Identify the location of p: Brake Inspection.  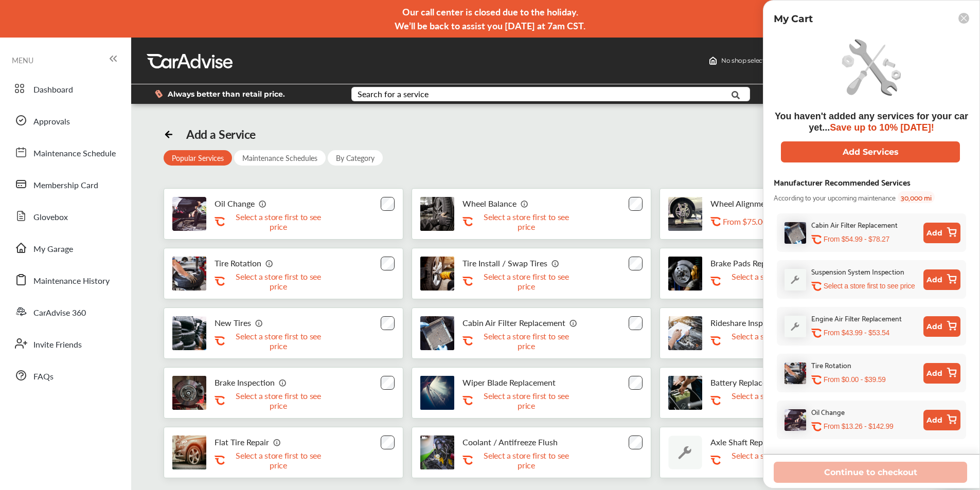
(244, 382).